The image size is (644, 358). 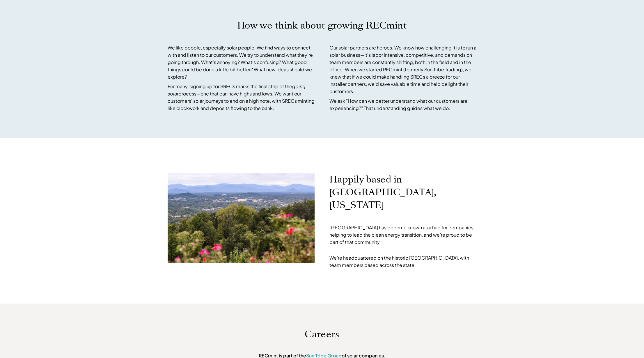 I want to click on p: How we think about growing RECmint, so click(x=322, y=26).